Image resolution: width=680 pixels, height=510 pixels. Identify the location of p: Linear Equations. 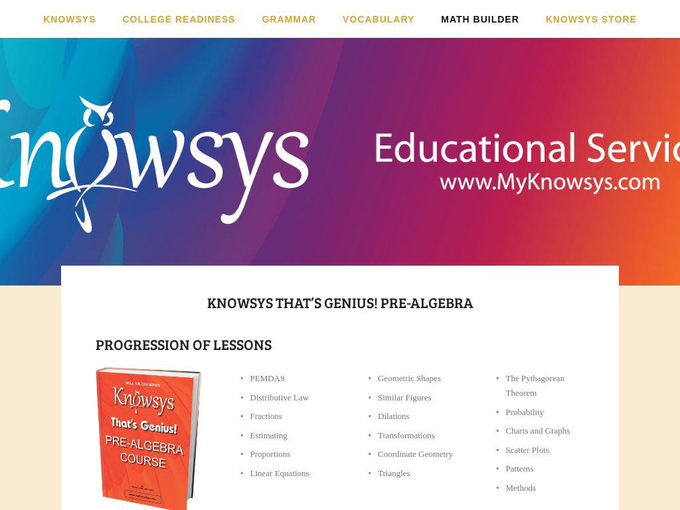
(289, 473).